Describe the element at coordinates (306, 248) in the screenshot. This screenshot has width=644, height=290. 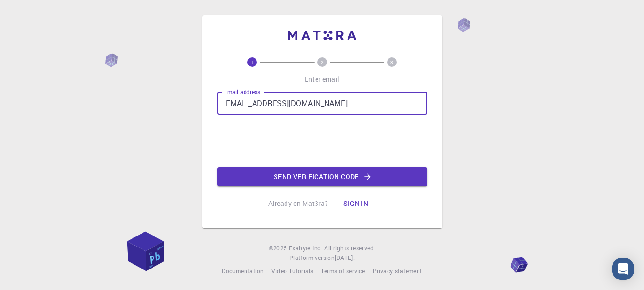
I see `span: Exabyte Inc.` at that location.